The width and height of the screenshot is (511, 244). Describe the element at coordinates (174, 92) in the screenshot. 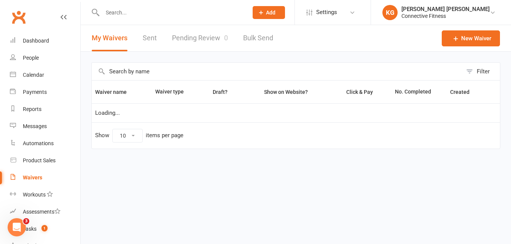

I see `th: Waiver type` at that location.